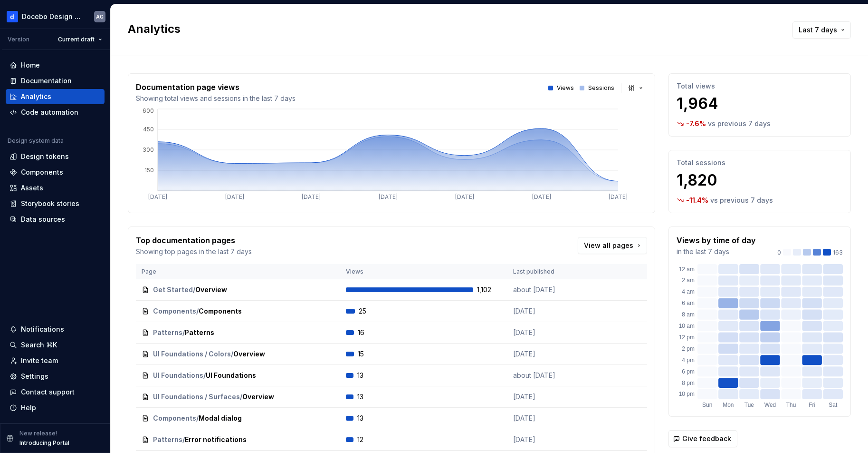 Image resolution: width=868 pixels, height=453 pixels. Describe the element at coordinates (760, 163) in the screenshot. I see `p: Total sessions` at that location.